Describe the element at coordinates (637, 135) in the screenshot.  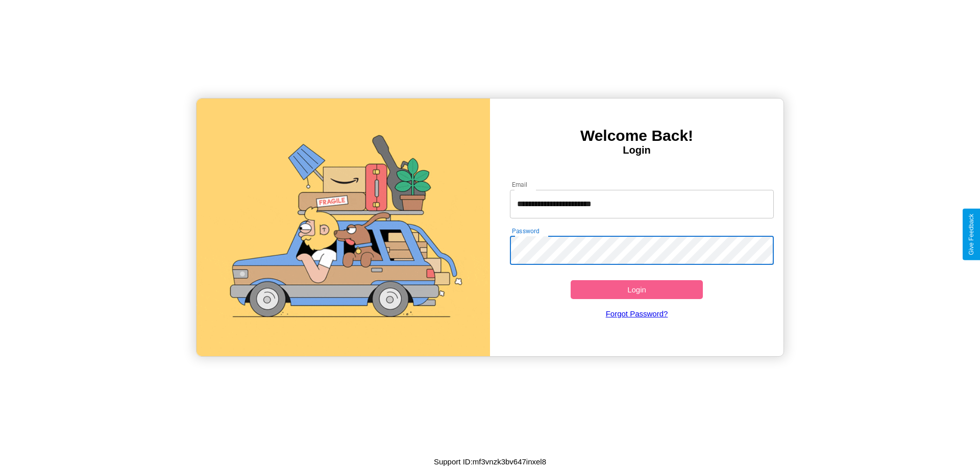
I see `h3: Welcome Back!` at that location.